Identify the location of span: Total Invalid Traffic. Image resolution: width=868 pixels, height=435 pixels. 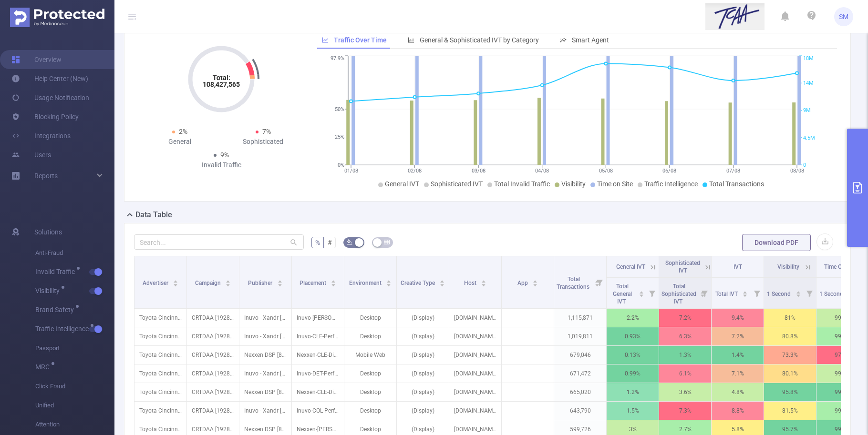
(522, 184).